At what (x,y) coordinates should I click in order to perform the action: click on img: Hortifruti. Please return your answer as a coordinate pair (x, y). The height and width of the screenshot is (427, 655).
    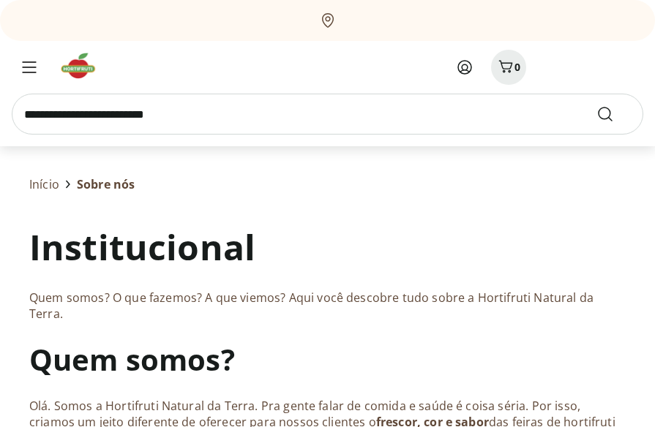
    Looking at the image, I should click on (83, 66).